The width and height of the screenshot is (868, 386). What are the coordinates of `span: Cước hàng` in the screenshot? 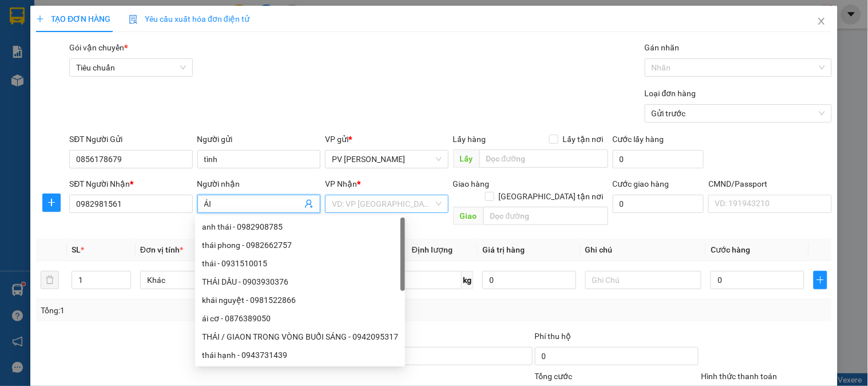 It's located at (730, 249).